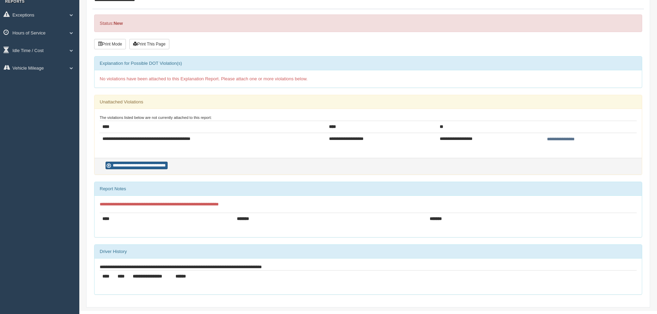 The height and width of the screenshot is (314, 657). What do you see at coordinates (368, 189) in the screenshot?
I see `div: Report Notes` at bounding box center [368, 189].